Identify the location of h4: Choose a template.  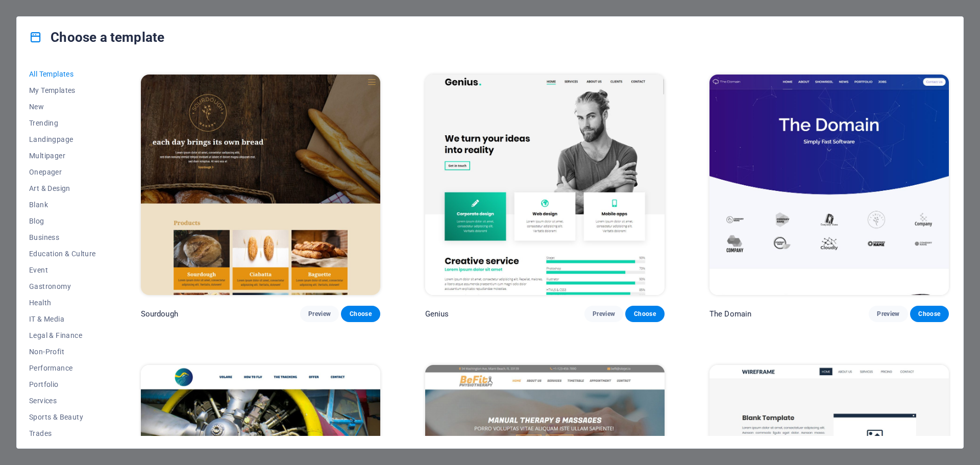
(96, 38).